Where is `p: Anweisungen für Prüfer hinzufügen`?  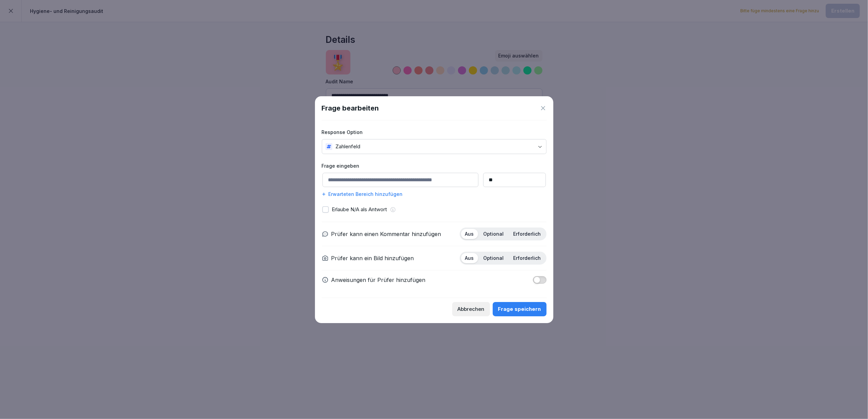
p: Anweisungen für Prüfer hinzufügen is located at coordinates (378, 280).